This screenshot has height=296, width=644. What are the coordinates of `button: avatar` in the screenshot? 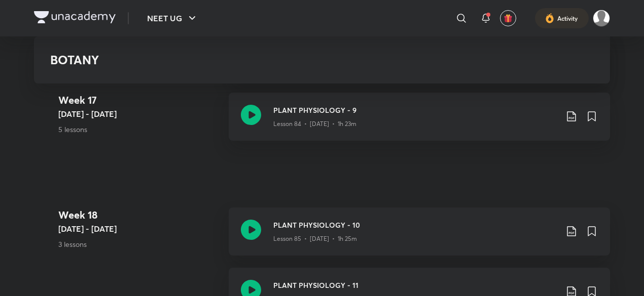 It's located at (508, 18).